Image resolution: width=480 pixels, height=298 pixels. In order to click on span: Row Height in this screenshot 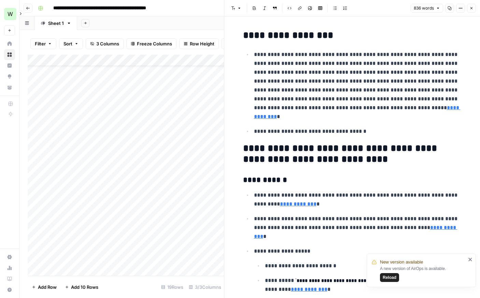, I will do `click(202, 44)`.